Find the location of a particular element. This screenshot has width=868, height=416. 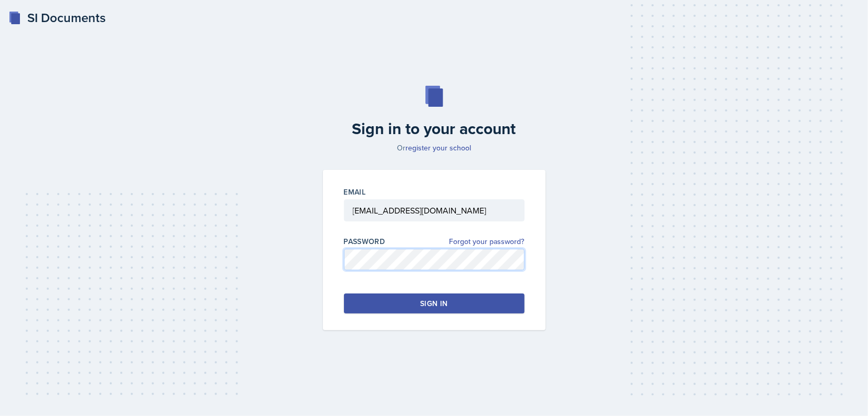

label: Password is located at coordinates (364, 241).